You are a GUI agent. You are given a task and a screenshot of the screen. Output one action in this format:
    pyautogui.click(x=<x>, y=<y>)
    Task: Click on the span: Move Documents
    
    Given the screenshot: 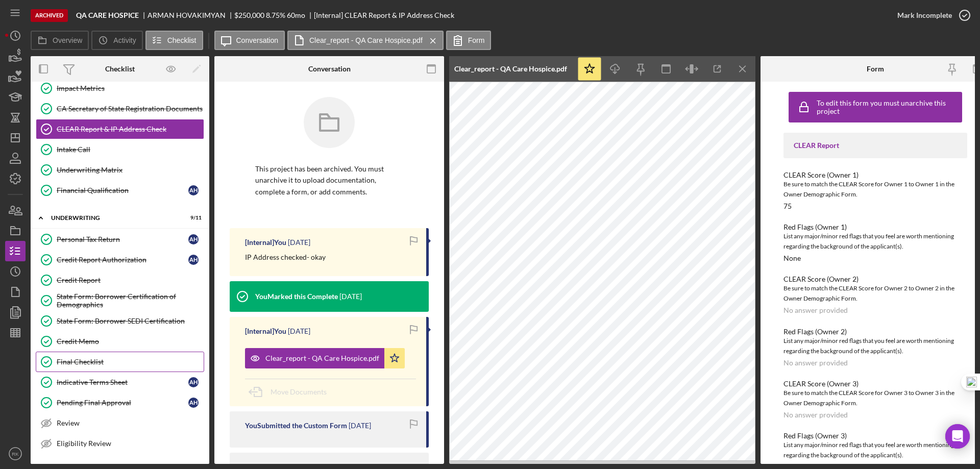 What is the action you would take?
    pyautogui.click(x=299, y=392)
    